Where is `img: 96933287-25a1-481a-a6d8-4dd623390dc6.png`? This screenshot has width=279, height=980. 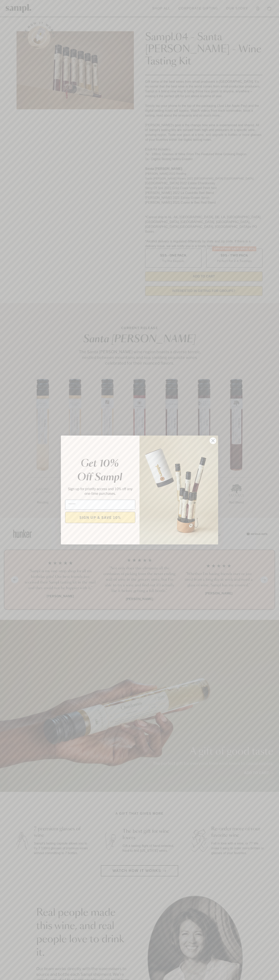
img: 96933287-25a1-481a-a6d8-4dd623390dc6.png is located at coordinates (179, 490).